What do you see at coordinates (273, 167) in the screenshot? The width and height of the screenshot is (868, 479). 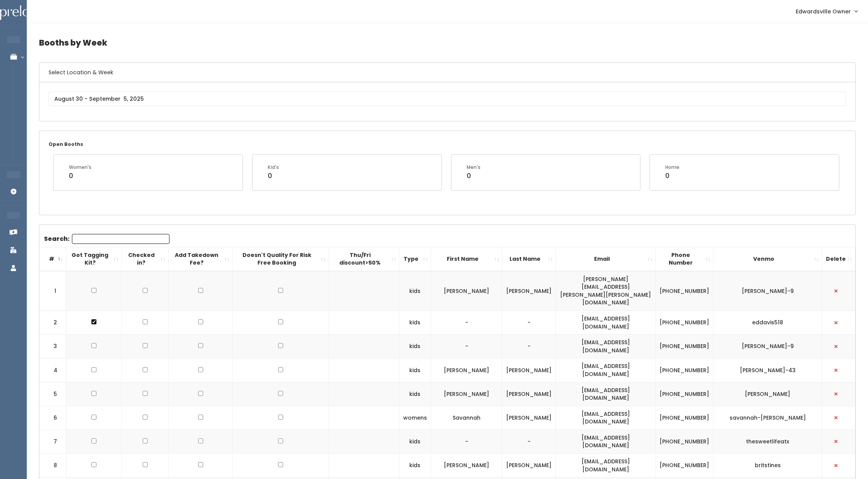 I see `div: Kid's` at bounding box center [273, 167].